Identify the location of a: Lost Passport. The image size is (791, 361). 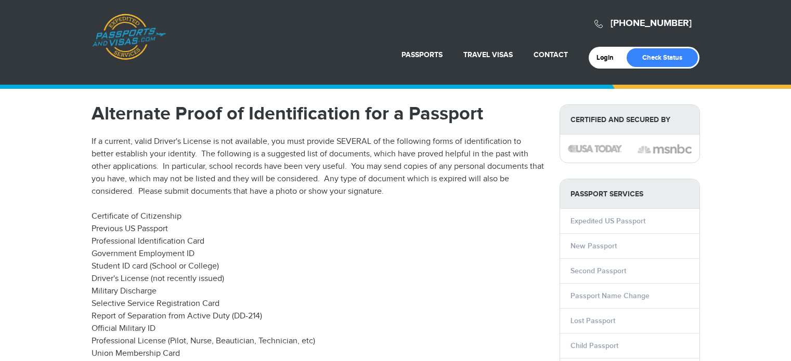
(593, 321).